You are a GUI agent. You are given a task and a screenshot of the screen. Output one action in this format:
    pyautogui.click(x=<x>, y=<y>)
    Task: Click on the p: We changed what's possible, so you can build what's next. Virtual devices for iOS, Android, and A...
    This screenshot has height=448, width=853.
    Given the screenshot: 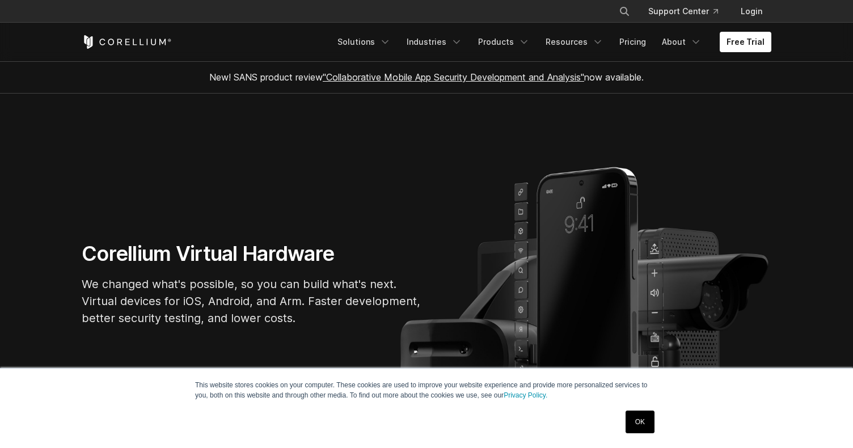 What is the action you would take?
    pyautogui.click(x=252, y=301)
    